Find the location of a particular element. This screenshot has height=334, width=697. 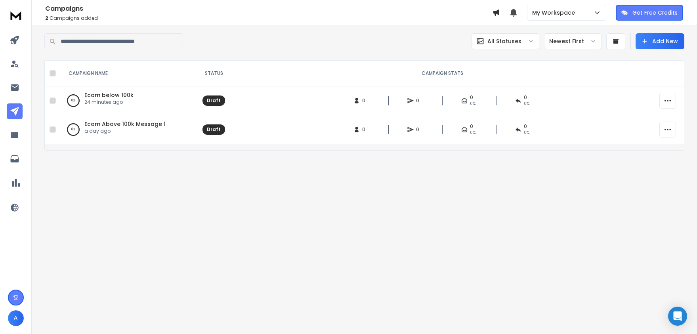

button: Add New is located at coordinates (659, 41).